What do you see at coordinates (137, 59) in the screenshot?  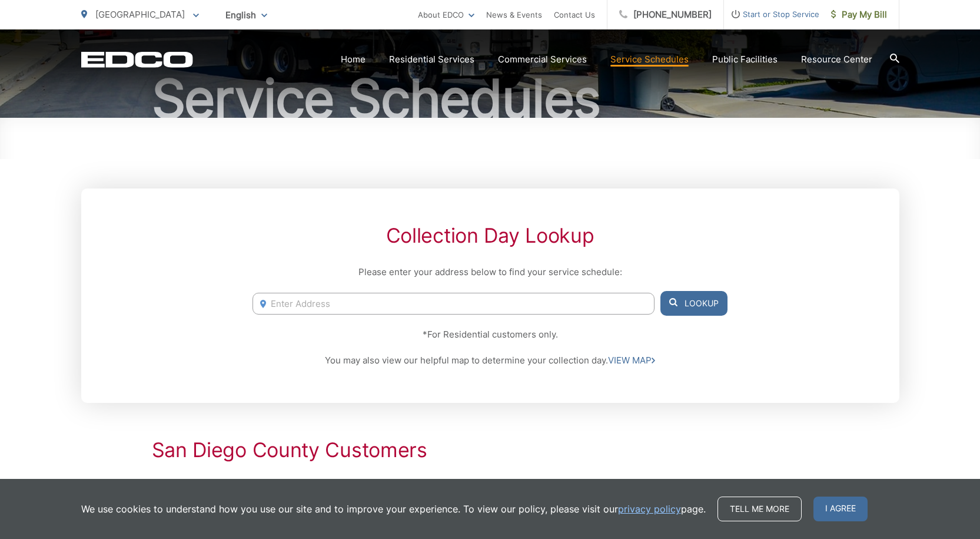 I see `a: EDCD logo. Return to the homepage.` at bounding box center [137, 59].